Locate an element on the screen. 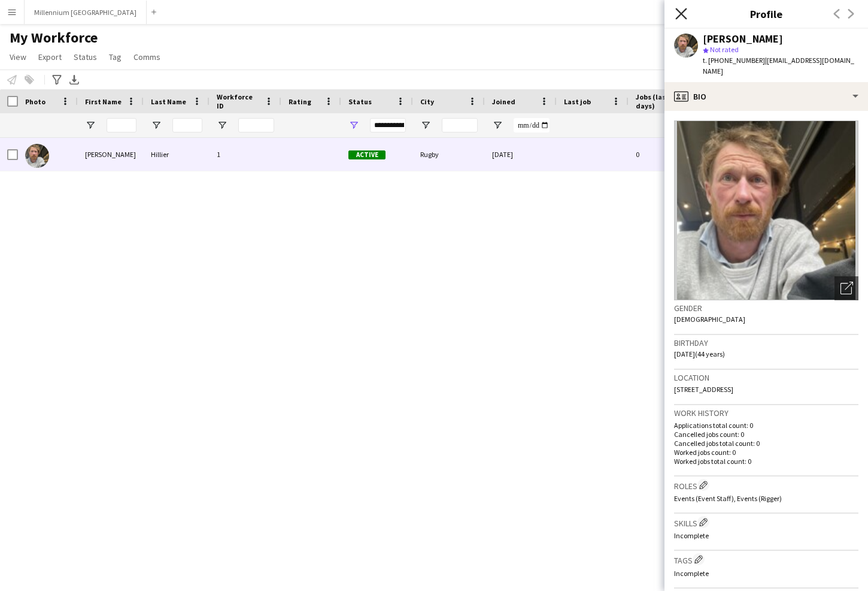  span: Events (Event Staff), Events (Rigger) is located at coordinates (728, 498).